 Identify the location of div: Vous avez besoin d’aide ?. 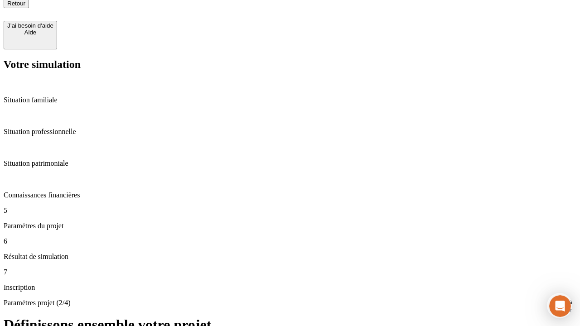
(116, 11).